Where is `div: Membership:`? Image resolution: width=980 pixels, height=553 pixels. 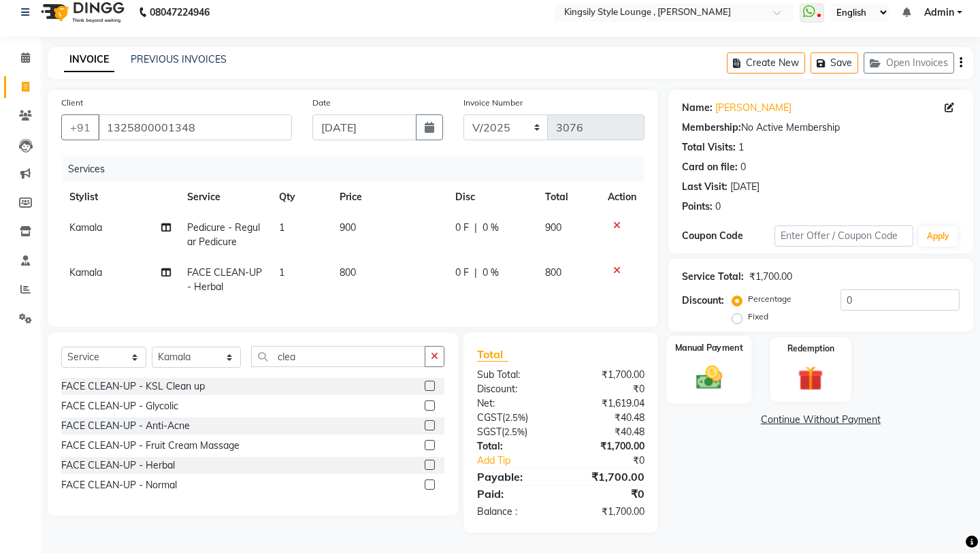 div: Membership: is located at coordinates (711, 127).